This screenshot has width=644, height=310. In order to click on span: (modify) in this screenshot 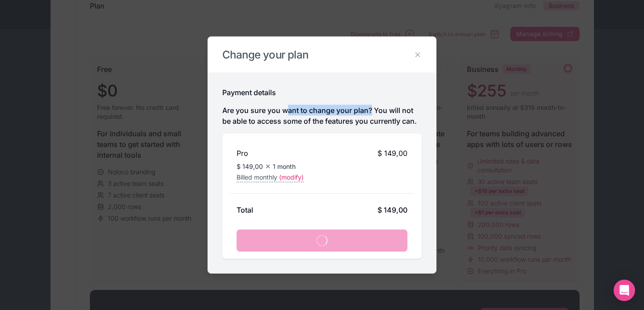, I will do `click(291, 177)`.